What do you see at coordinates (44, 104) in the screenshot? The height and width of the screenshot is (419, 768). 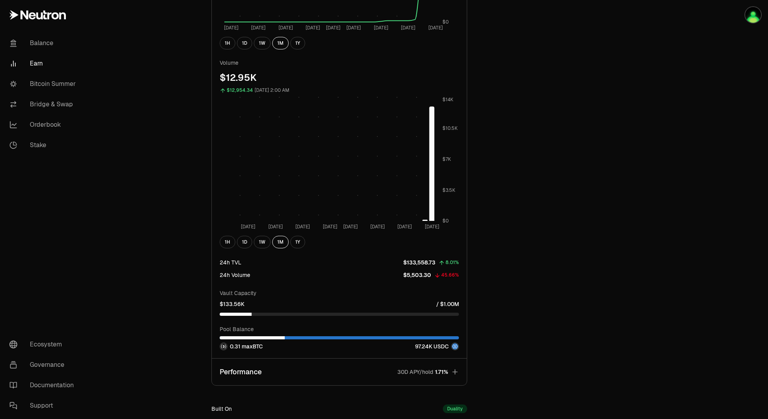 I see `a: Bridge & Swap` at bounding box center [44, 104].